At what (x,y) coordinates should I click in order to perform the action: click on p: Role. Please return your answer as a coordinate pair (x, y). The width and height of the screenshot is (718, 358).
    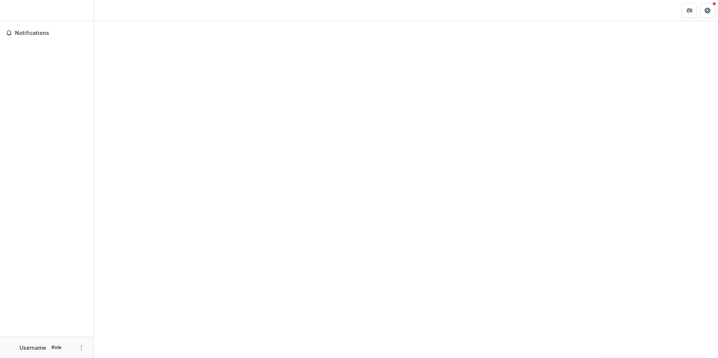
    Looking at the image, I should click on (56, 348).